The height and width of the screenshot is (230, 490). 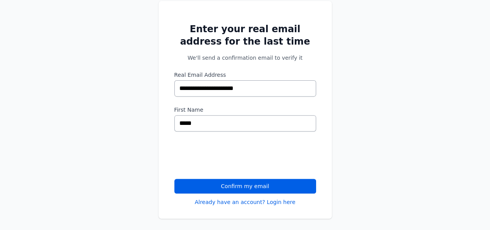 What do you see at coordinates (245, 58) in the screenshot?
I see `p: We'll send a confirmation email to verify it` at bounding box center [245, 58].